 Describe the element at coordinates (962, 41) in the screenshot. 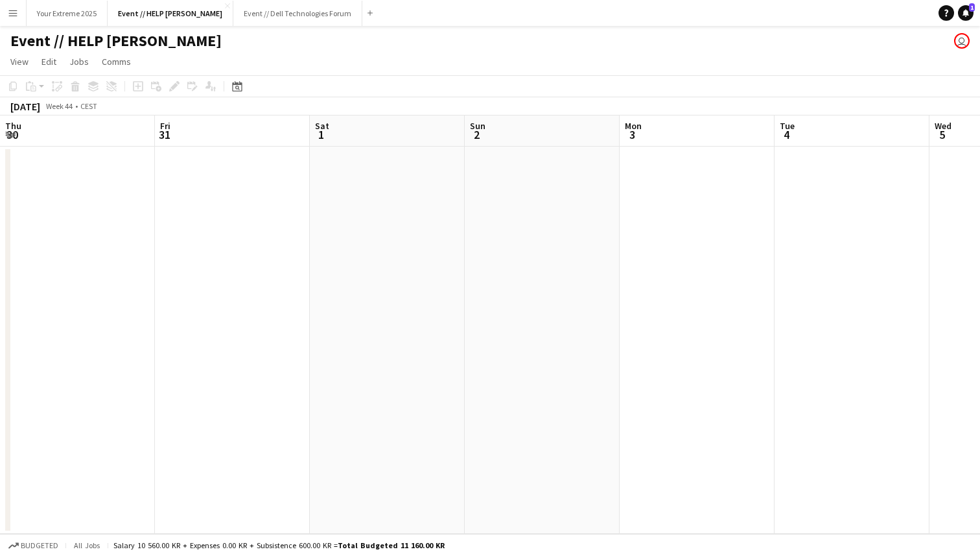

I see `app-user-avatar: Lars Songe` at that location.